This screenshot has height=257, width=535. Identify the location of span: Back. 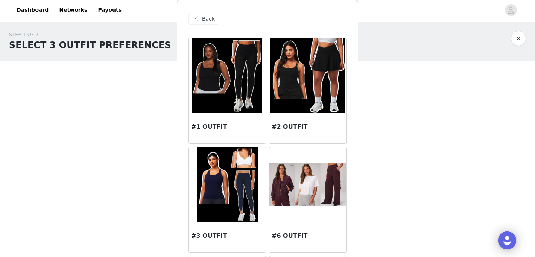
(209, 19).